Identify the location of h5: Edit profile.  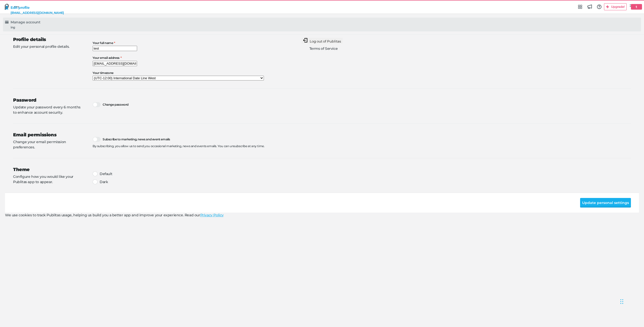
(20, 7).